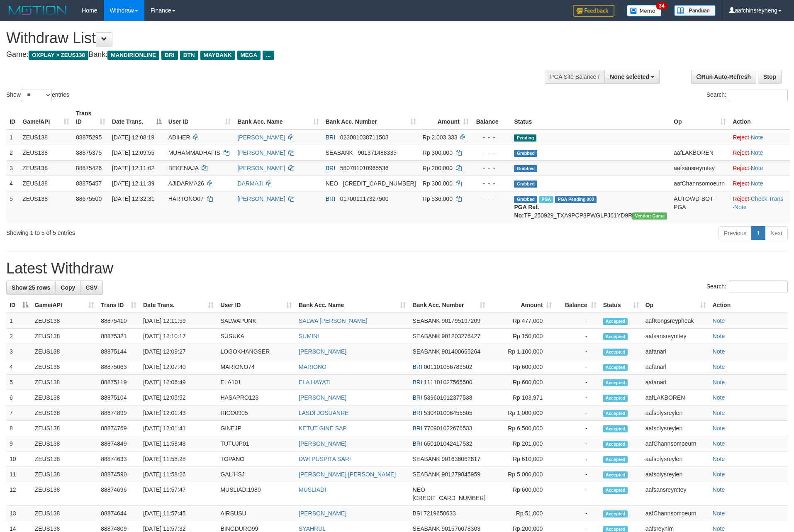  I want to click on span: 88875375, so click(88, 153).